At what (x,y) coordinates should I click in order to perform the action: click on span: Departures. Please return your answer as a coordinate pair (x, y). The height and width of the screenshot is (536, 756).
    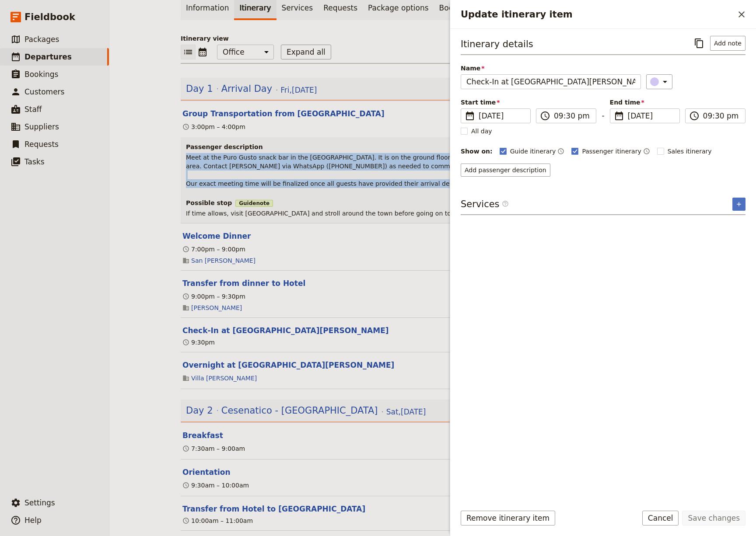
    Looking at the image, I should click on (48, 57).